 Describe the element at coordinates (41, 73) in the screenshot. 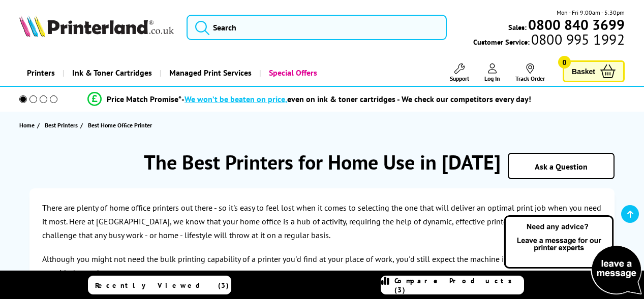

I see `a: Printers` at that location.